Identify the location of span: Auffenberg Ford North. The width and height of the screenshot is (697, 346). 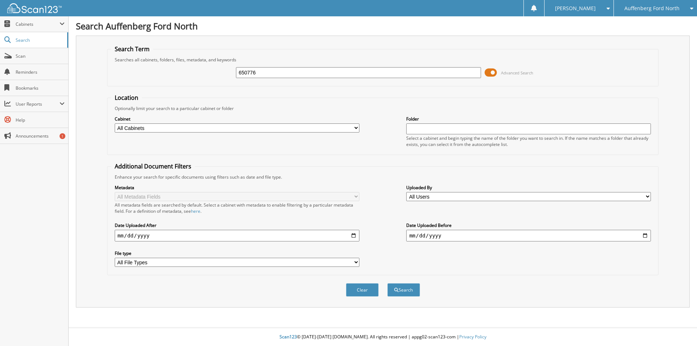
(652, 8).